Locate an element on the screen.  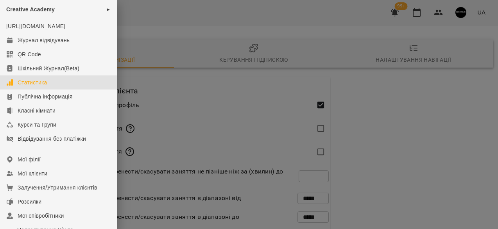
div: Статистика is located at coordinates (32, 83).